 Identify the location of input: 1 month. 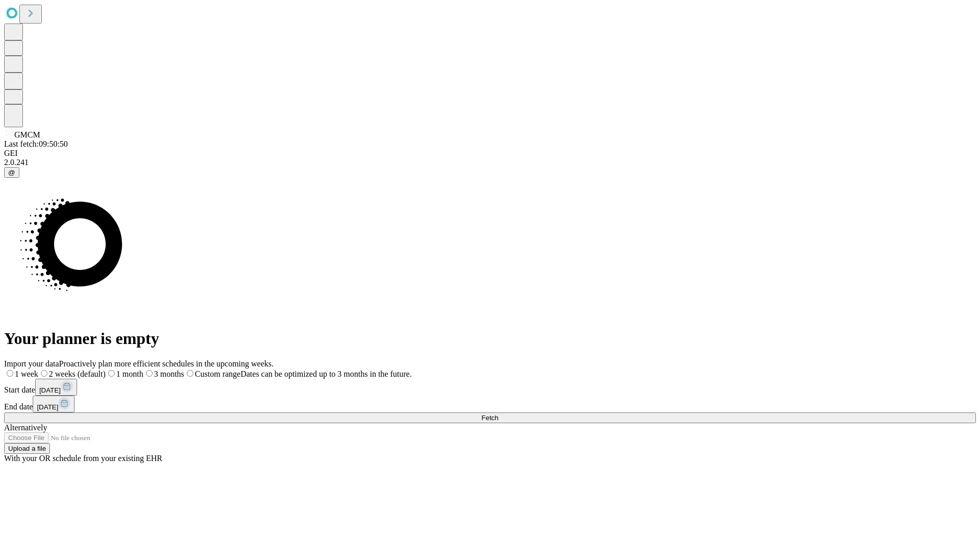
(112, 373).